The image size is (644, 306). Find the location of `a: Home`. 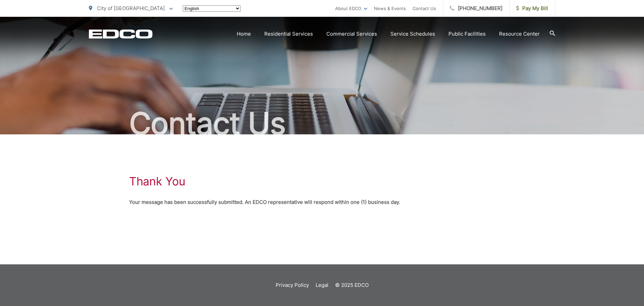

a: Home is located at coordinates (244, 34).